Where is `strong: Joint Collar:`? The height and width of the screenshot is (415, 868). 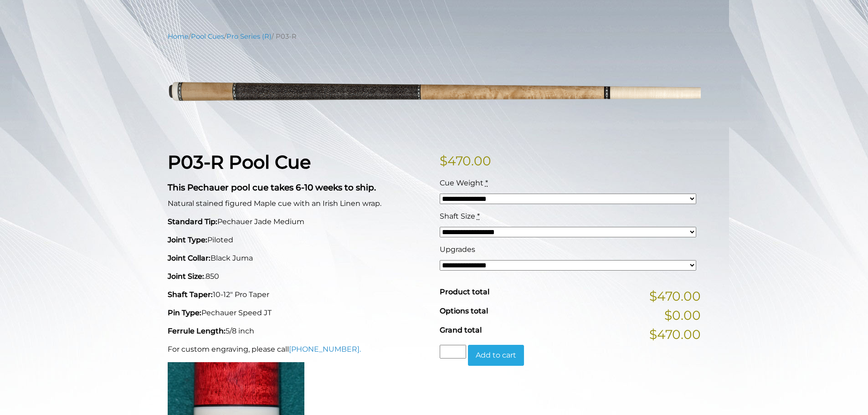
strong: Joint Collar: is located at coordinates (189, 257).